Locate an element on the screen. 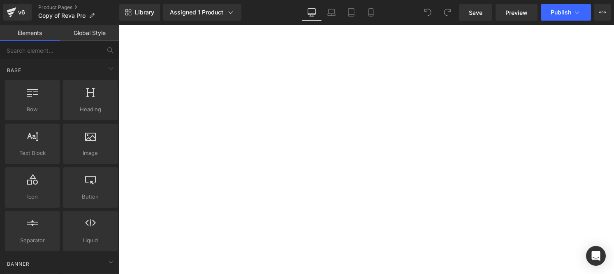  span: Preview is located at coordinates (517, 12).